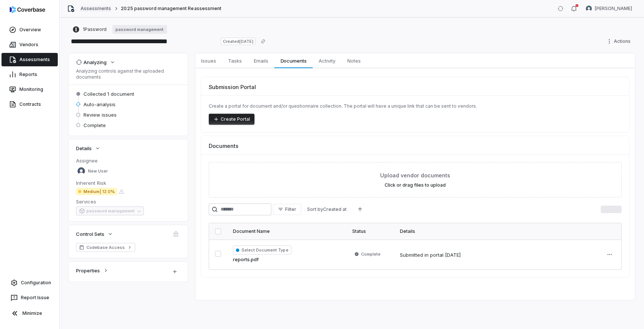  What do you see at coordinates (88, 148) in the screenshot?
I see `button: Details` at bounding box center [88, 148].